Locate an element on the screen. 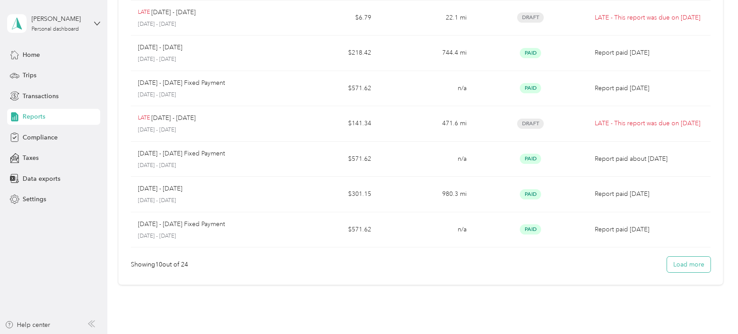 The image size is (738, 334). span: Home is located at coordinates (31, 55).